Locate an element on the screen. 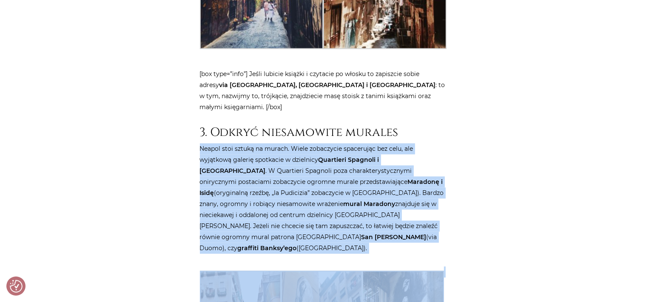 This screenshot has width=646, height=302. button: Preferencje co do zgód is located at coordinates (16, 286).